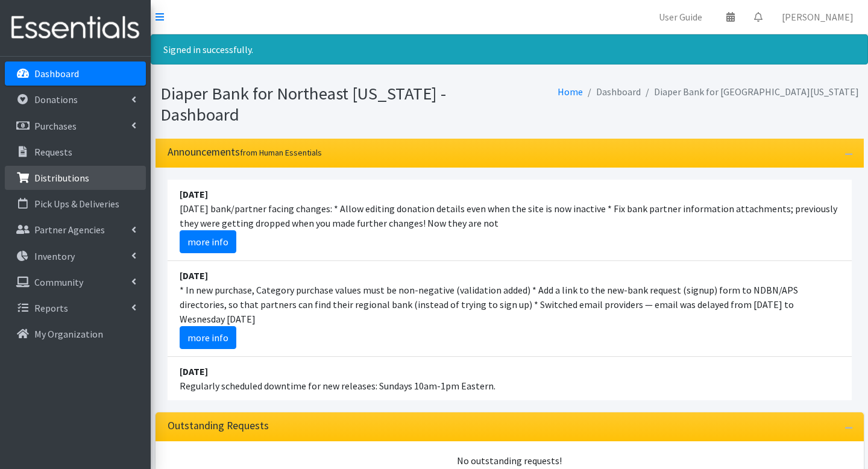 This screenshot has width=868, height=469. I want to click on a: Home, so click(570, 92).